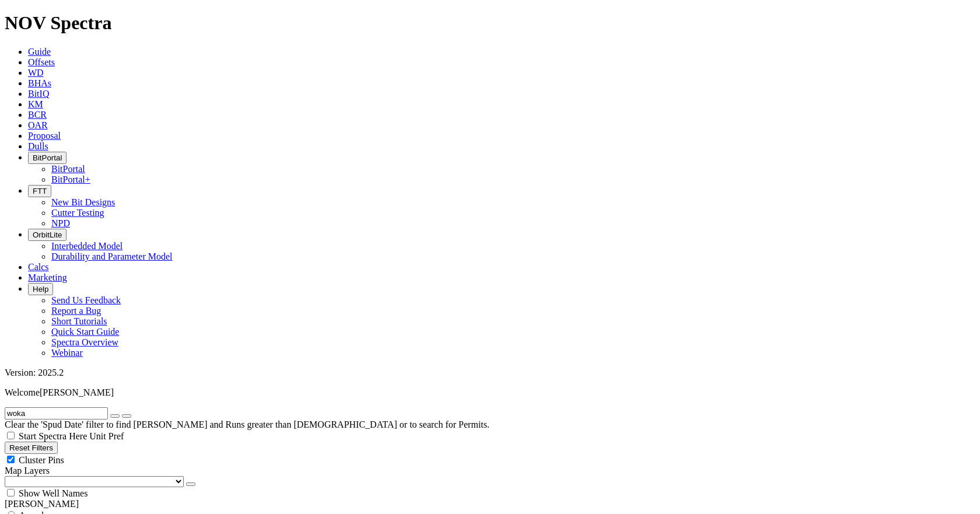 The width and height of the screenshot is (980, 514). What do you see at coordinates (39, 267) in the screenshot?
I see `span: Calcs` at bounding box center [39, 267].